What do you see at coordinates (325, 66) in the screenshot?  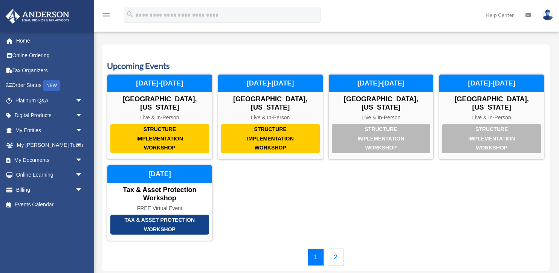 I see `h3: Upcoming Events` at bounding box center [325, 66].